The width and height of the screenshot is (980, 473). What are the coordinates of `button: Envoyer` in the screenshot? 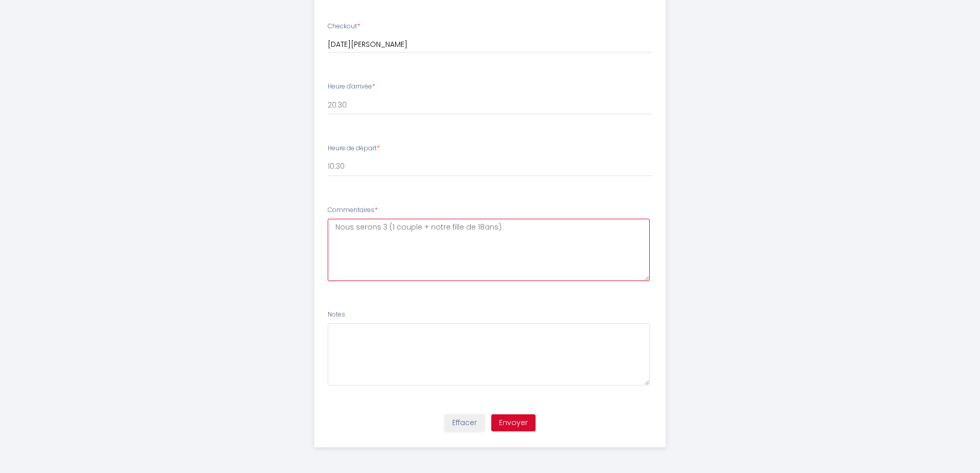 It's located at (514, 423).